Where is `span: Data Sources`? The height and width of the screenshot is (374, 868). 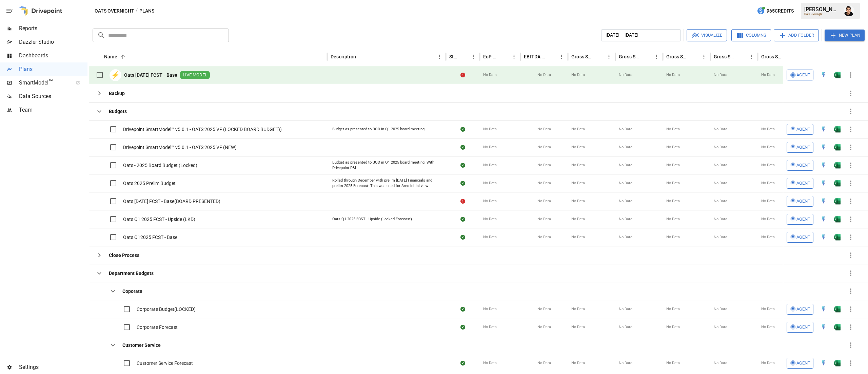
span: Data Sources is located at coordinates (53, 97).